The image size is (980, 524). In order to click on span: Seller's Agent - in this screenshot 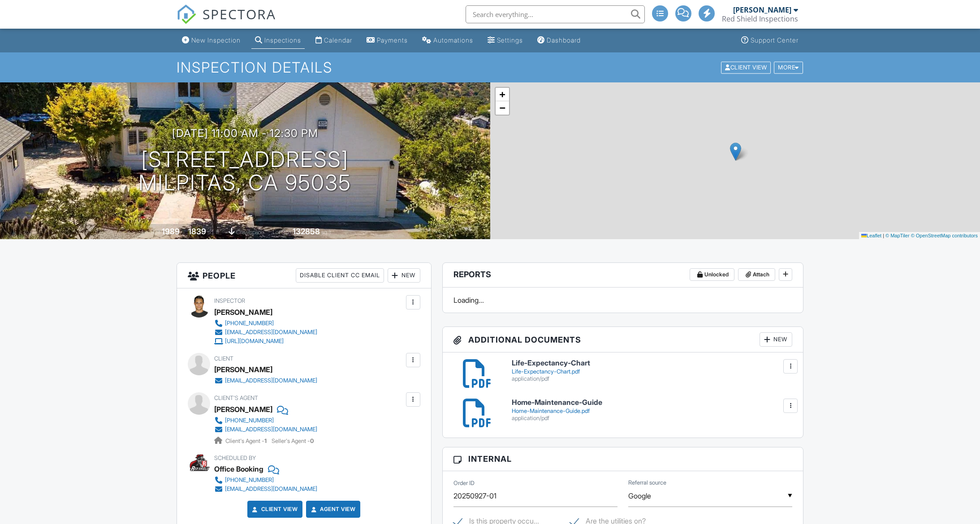, I will do `click(292, 441)`.